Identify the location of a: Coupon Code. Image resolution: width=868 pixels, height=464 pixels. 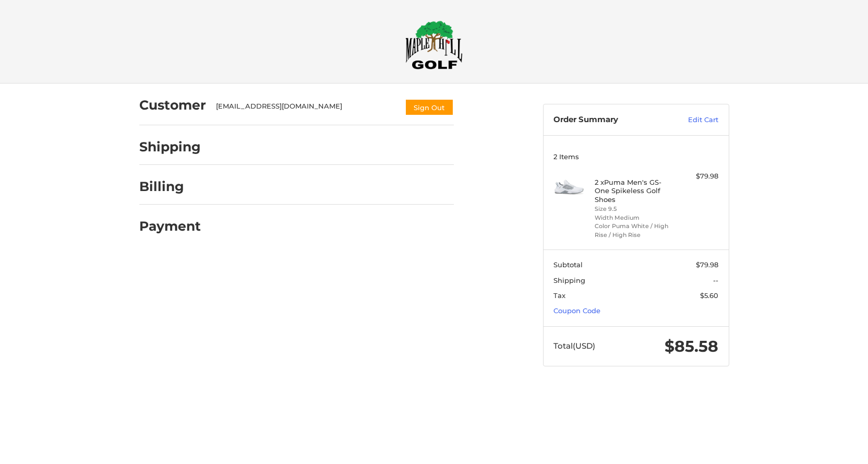
(577, 310).